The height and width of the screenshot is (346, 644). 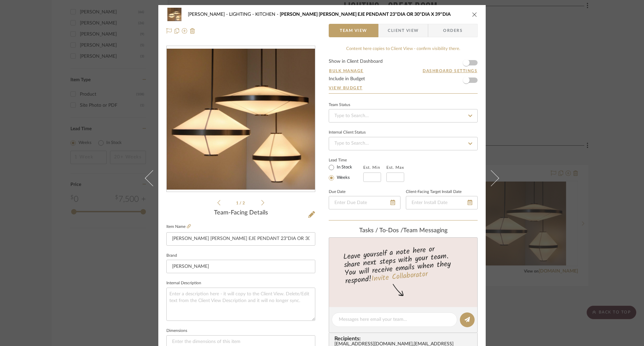 I want to click on label: Client-Facing Target Install Date, so click(x=434, y=192).